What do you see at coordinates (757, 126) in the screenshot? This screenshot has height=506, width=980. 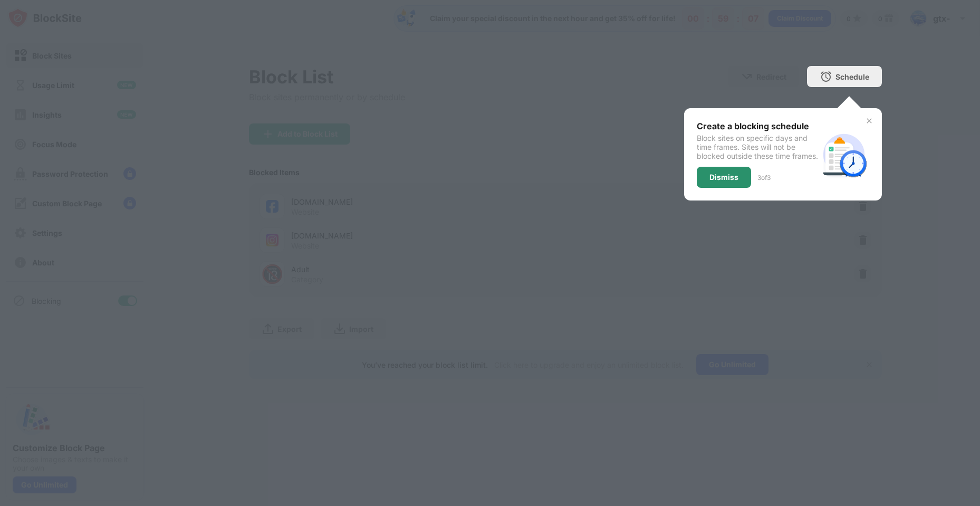 I see `div: Create a blocking schedule` at bounding box center [757, 126].